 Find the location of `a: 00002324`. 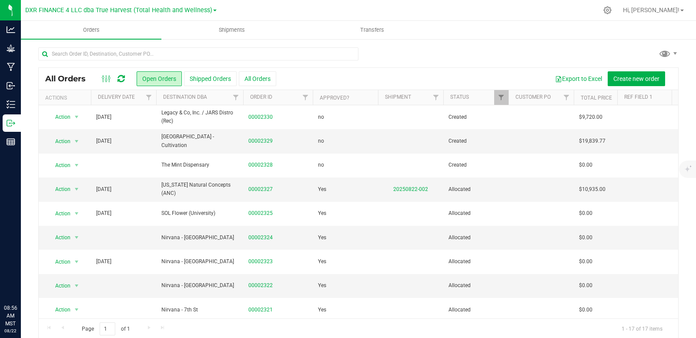

a: 00002324 is located at coordinates (261, 238).